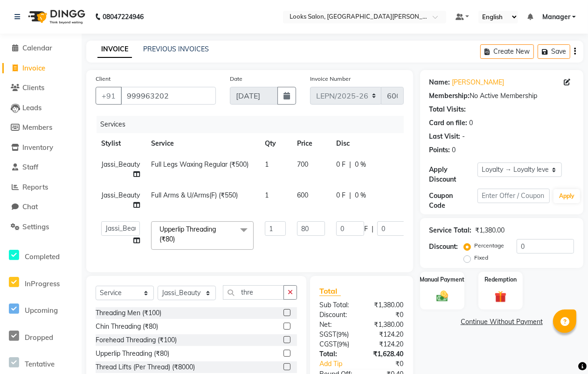 This screenshot has height=374, width=588. I want to click on img: _cash.svg, so click(442, 296).